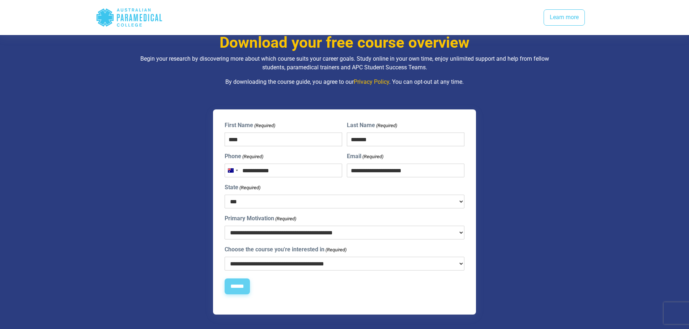 This screenshot has width=689, height=329. Describe the element at coordinates (372, 125) in the screenshot. I see `label: Last Name` at that location.